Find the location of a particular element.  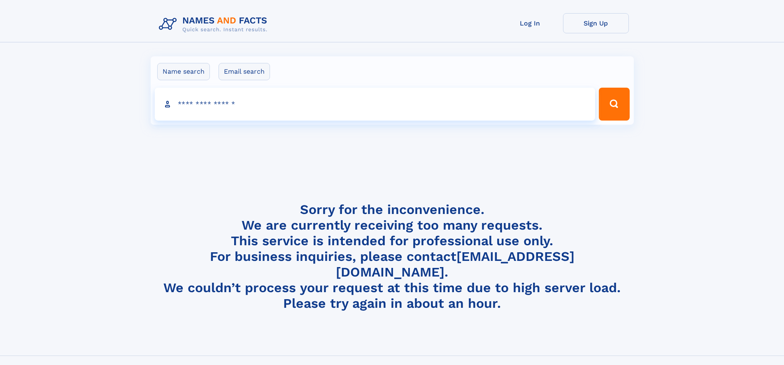

a: Sign Up is located at coordinates (596, 23).